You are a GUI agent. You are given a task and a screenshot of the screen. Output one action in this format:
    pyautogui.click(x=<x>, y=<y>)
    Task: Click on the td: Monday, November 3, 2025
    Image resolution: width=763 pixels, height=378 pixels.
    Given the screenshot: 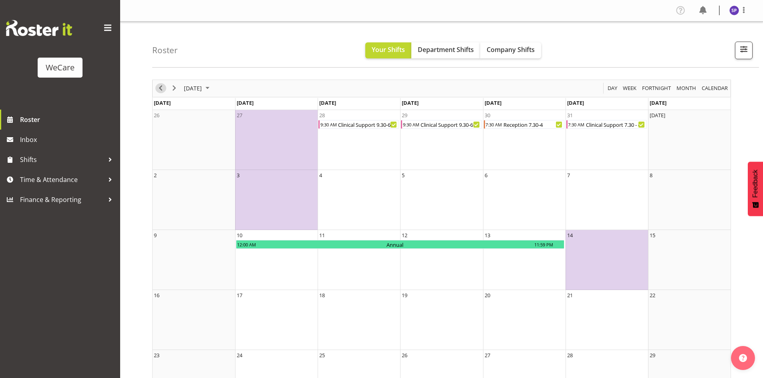 What is the action you would take?
    pyautogui.click(x=276, y=200)
    